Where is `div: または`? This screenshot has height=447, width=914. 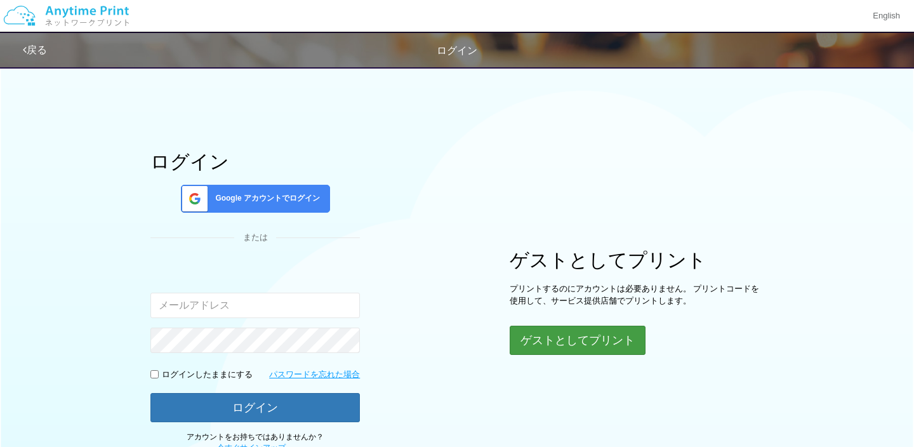
div: または is located at coordinates (255, 238).